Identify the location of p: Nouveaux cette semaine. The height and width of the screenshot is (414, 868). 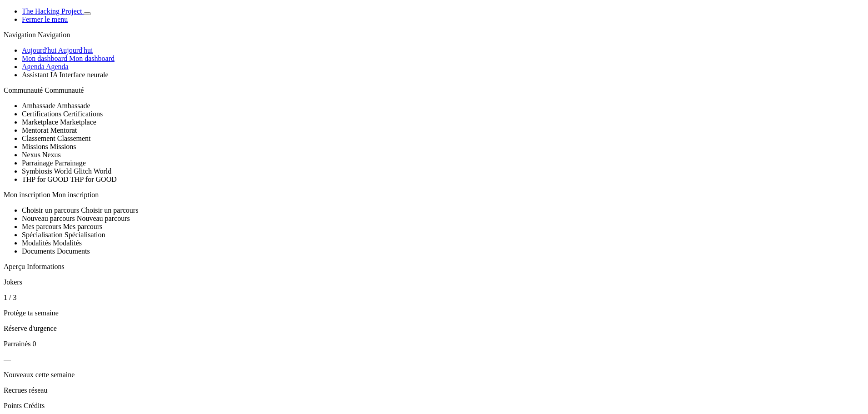
(434, 375).